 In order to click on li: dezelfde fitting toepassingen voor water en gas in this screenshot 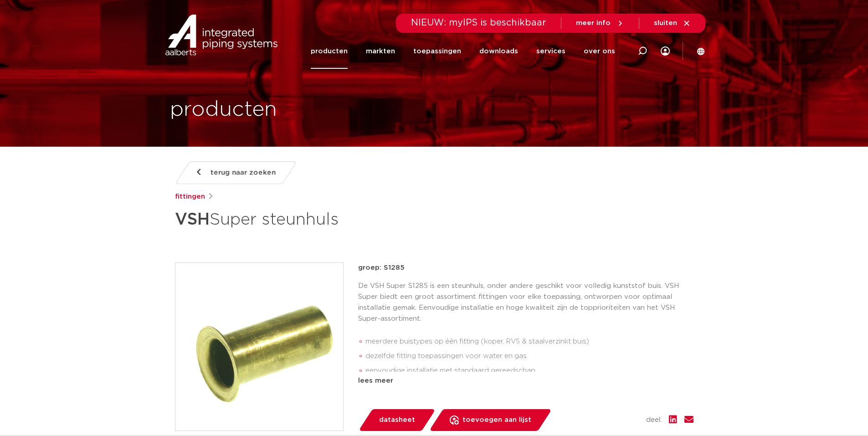, I will do `click(529, 356)`.